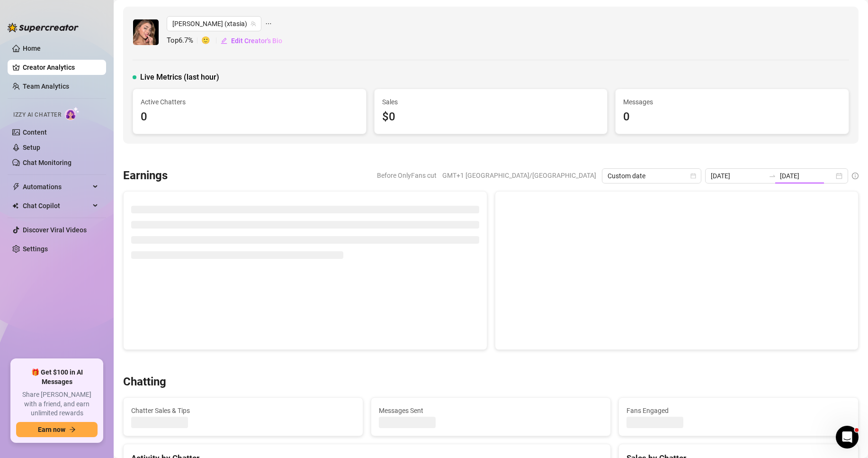 Image resolution: width=868 pixels, height=458 pixels. Describe the element at coordinates (254, 24) in the screenshot. I see `span: team` at that location.